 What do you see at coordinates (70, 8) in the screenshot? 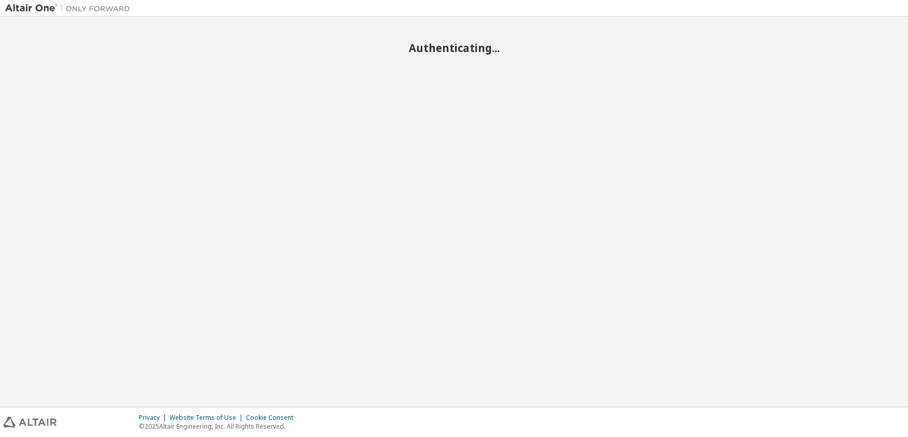
I see `img: Altair One` at bounding box center [70, 8].